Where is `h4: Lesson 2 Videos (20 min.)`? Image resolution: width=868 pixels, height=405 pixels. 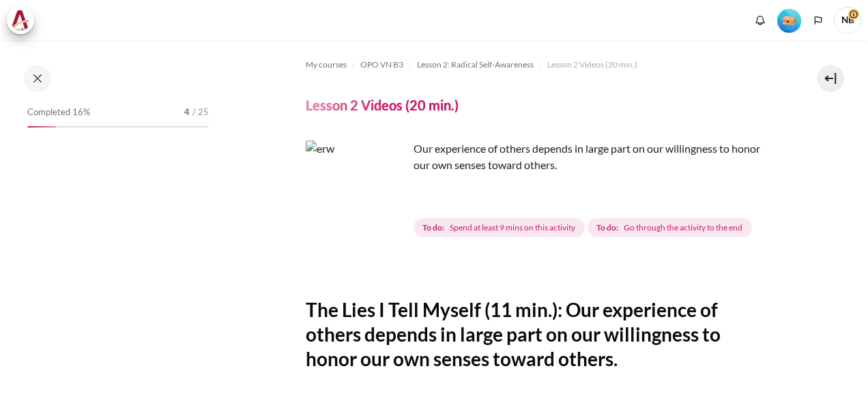
h4: Lesson 2 Videos (20 min.) is located at coordinates (382, 105).